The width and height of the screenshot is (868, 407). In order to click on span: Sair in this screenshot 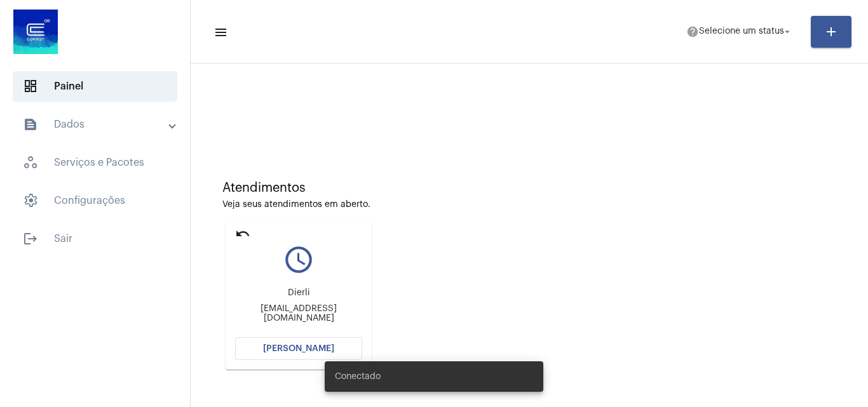, I will do `click(94, 239)`.